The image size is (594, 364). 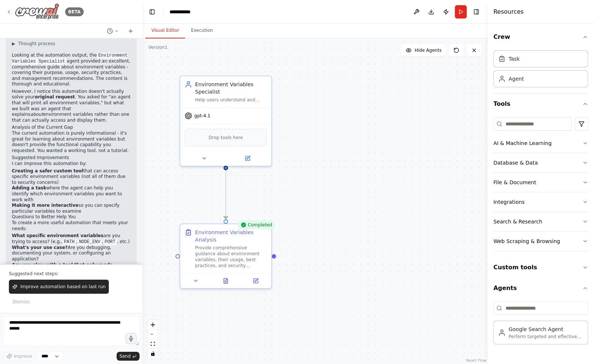 I want to click on div: React Flow controls, so click(x=153, y=339).